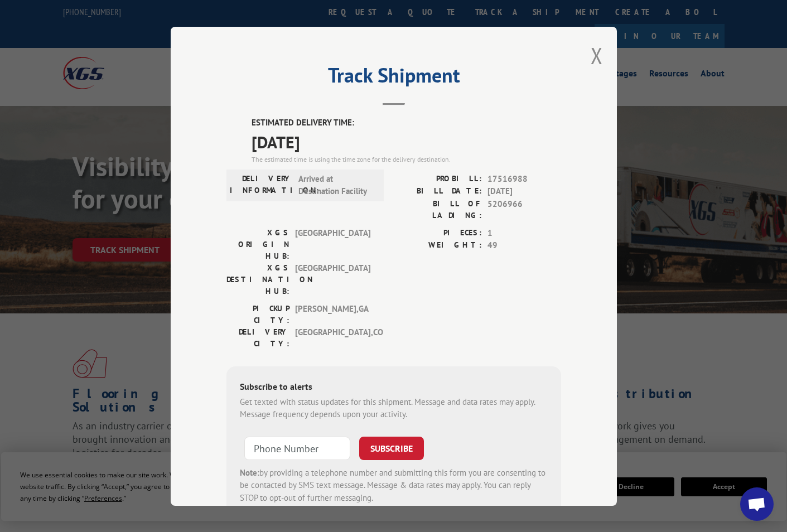  I want to click on span: 5206966, so click(524, 209).